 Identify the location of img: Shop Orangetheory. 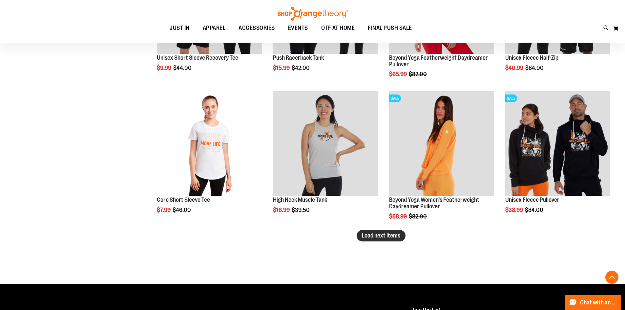
(313, 14).